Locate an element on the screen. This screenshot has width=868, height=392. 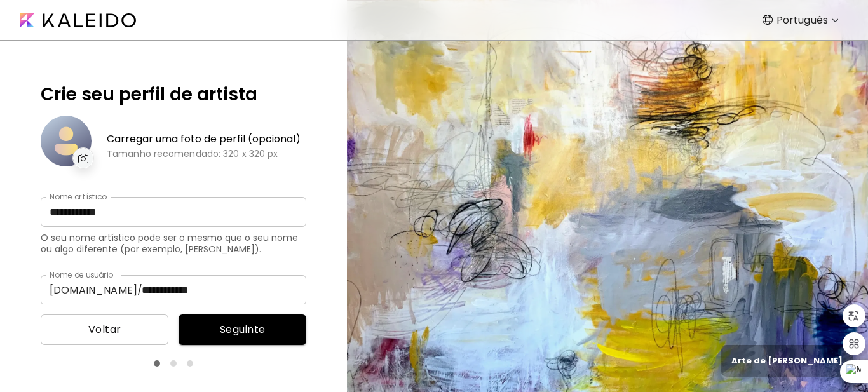
div: Português is located at coordinates (805, 21).